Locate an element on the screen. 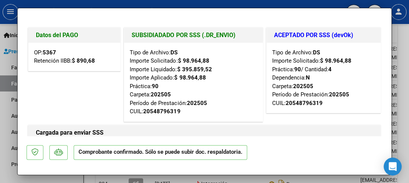 The height and width of the screenshot is (183, 409). strong: 4 is located at coordinates (330, 69).